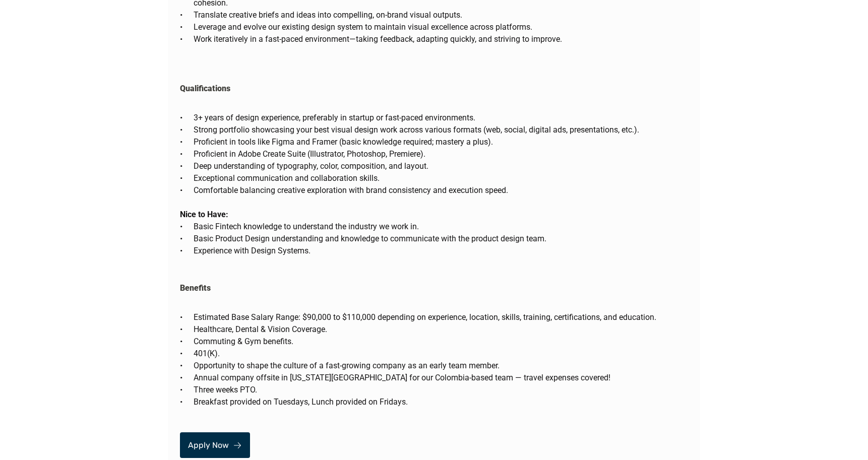  Describe the element at coordinates (440, 251) in the screenshot. I see `p: Experience with Design Systems.` at that location.